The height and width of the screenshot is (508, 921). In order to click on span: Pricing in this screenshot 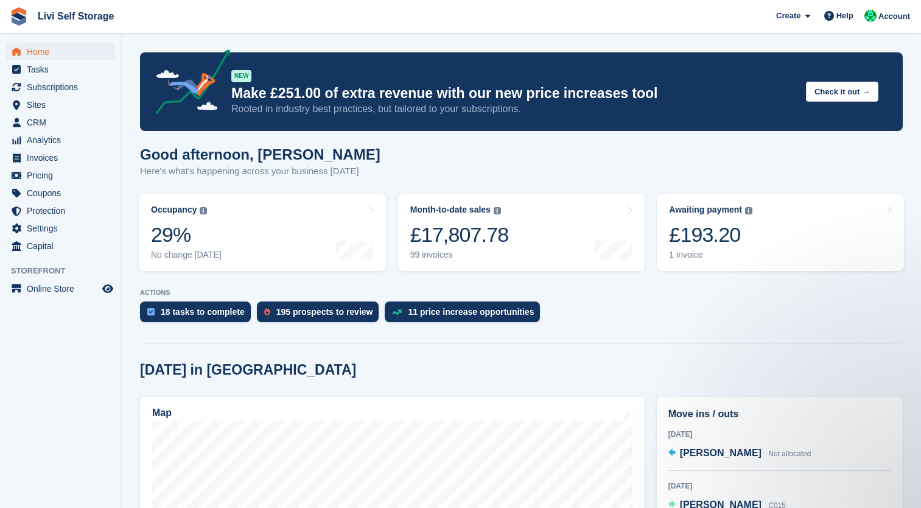, I will do `click(63, 175)`.